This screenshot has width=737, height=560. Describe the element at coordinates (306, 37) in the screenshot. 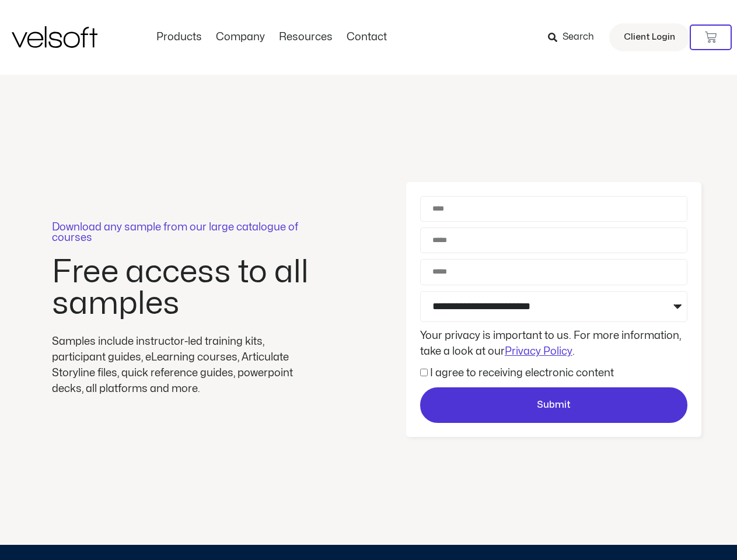

I see `a: ResourcesMenu Toggle` at that location.